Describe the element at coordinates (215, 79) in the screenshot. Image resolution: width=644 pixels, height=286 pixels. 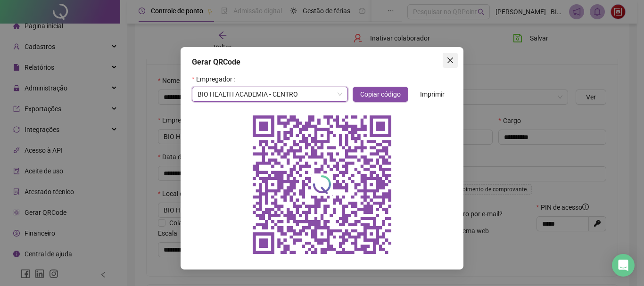
I see `label: Empregador` at that location.